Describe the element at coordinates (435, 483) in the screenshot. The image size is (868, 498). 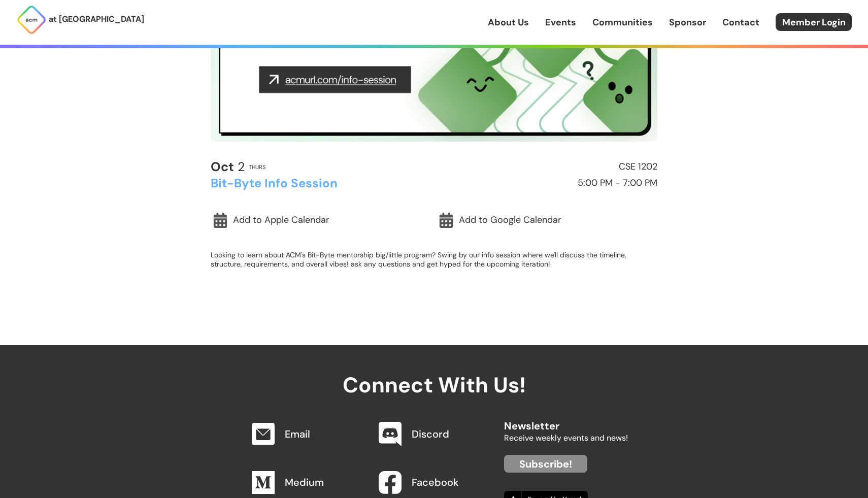
I see `a: Facebook` at that location.